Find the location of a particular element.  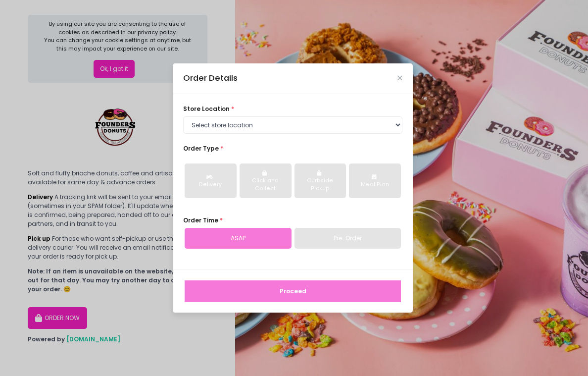

button: Click and Collect is located at coordinates (266, 181).